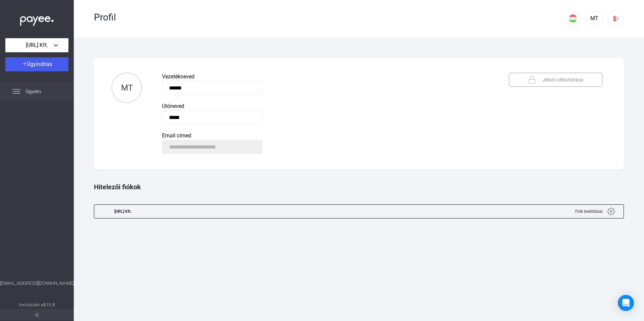  What do you see at coordinates (563, 80) in the screenshot?
I see `span: Jelszó változtatása` at bounding box center [563, 80].